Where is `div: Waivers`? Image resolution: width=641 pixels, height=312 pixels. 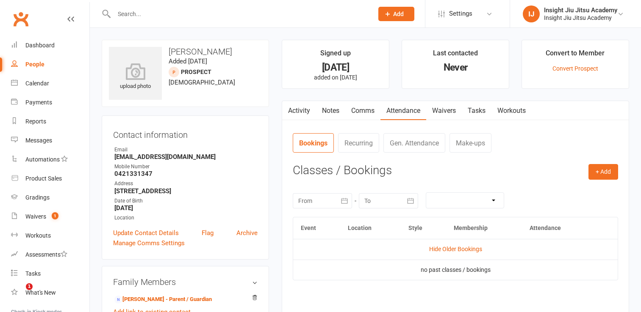
div: Waivers is located at coordinates (36, 217).